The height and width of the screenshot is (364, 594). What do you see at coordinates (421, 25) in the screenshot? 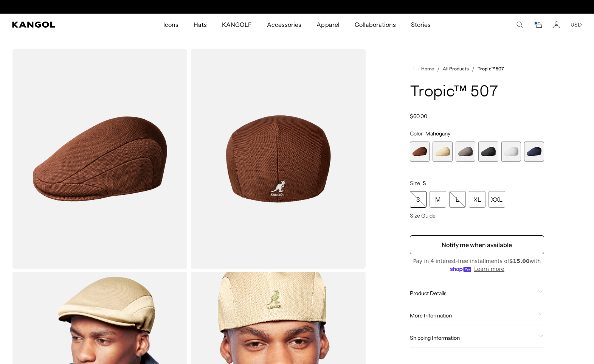
I see `a: Stories` at bounding box center [421, 25].